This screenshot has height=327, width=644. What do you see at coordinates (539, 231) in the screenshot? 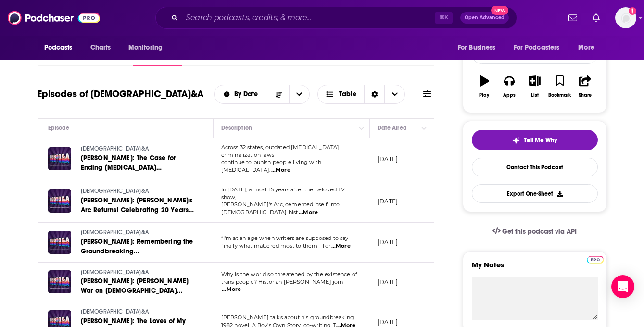
I see `span: Get this podcast via API` at bounding box center [539, 231].